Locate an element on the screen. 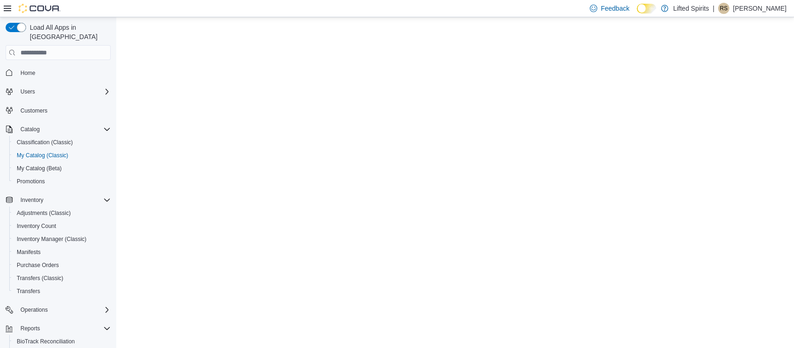 The height and width of the screenshot is (348, 794). button: Classification (Classic) is located at coordinates (62, 142).